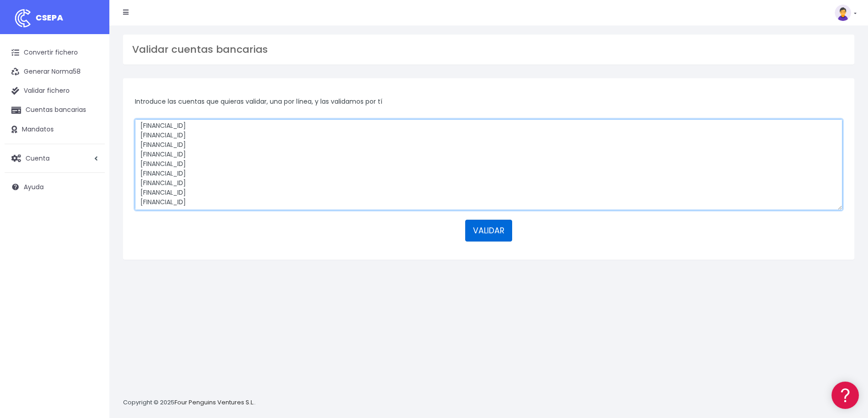 The width and height of the screenshot is (868, 418). Describe the element at coordinates (37, 158) in the screenshot. I see `span: Cuenta` at that location.